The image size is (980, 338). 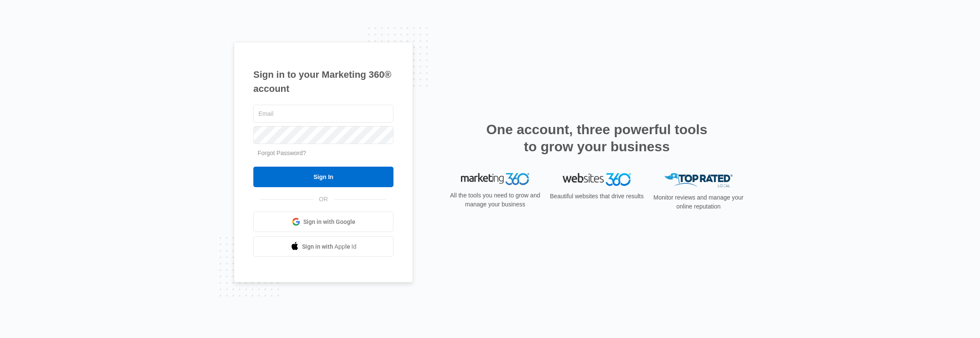 What do you see at coordinates (329, 247) in the screenshot?
I see `span: Sign in with Apple Id` at bounding box center [329, 247].